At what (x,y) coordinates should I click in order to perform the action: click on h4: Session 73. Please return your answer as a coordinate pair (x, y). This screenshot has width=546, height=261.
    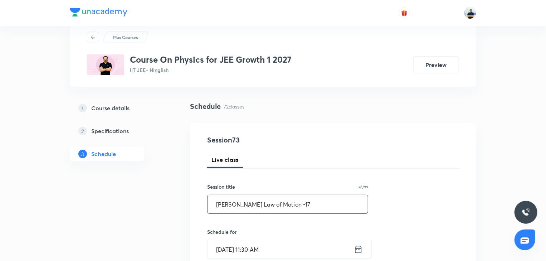
    Looking at the image, I should click on (272, 140).